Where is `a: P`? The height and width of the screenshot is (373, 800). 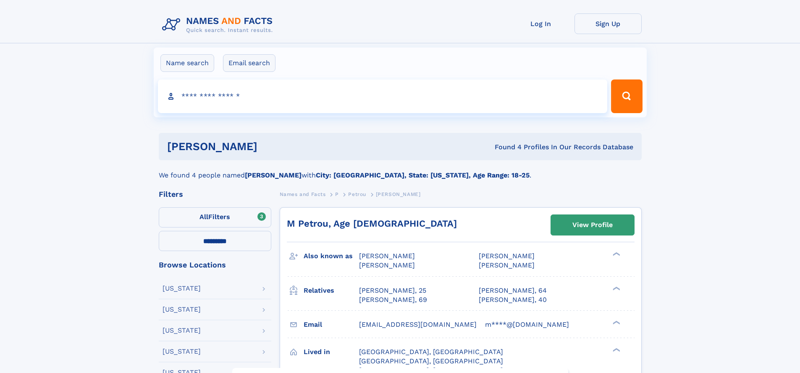 a: P is located at coordinates (337, 194).